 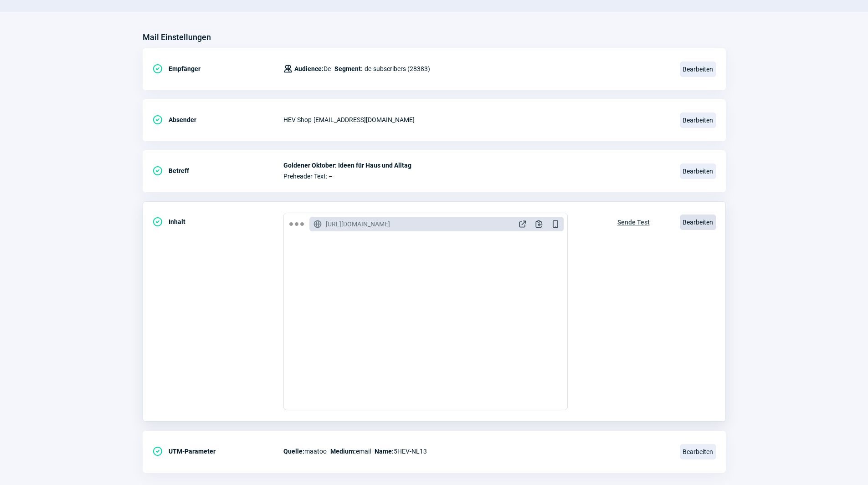 What do you see at coordinates (305, 451) in the screenshot?
I see `span: maatoo` at bounding box center [305, 451].